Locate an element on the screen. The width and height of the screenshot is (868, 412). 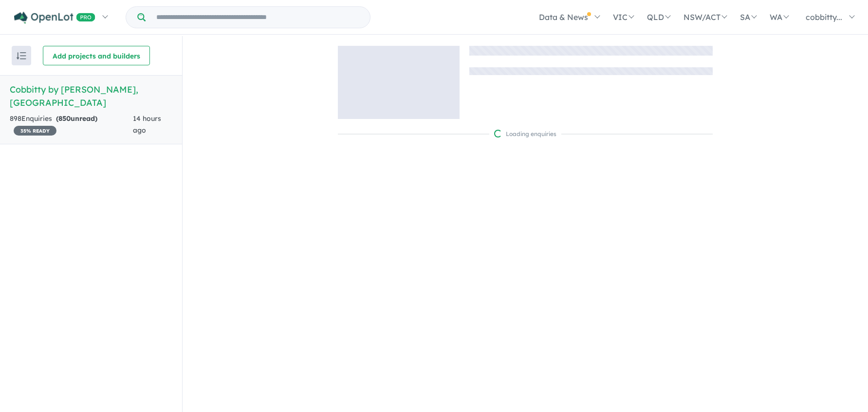
div: 898 Enquir ies is located at coordinates (71, 125).